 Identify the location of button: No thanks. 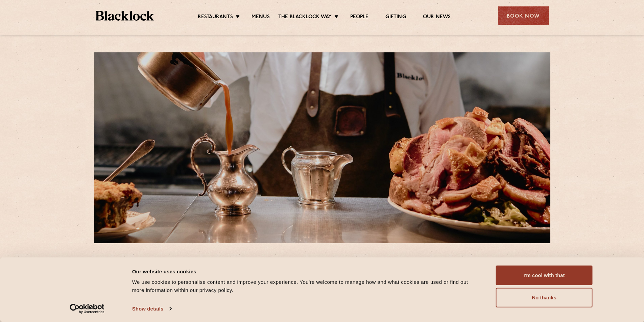
(545, 298).